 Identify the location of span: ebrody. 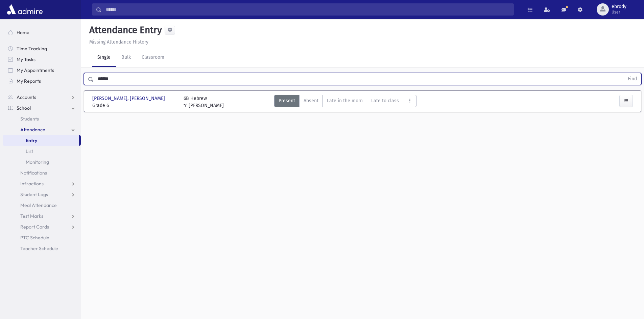
(619, 7).